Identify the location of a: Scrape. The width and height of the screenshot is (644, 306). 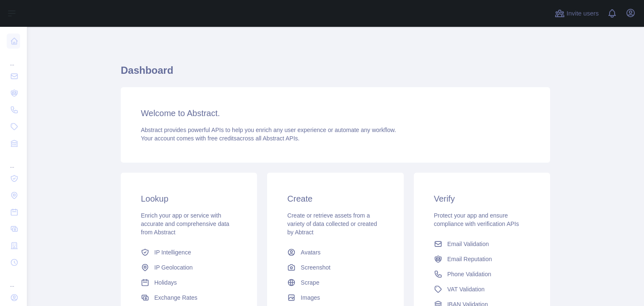
(335, 283).